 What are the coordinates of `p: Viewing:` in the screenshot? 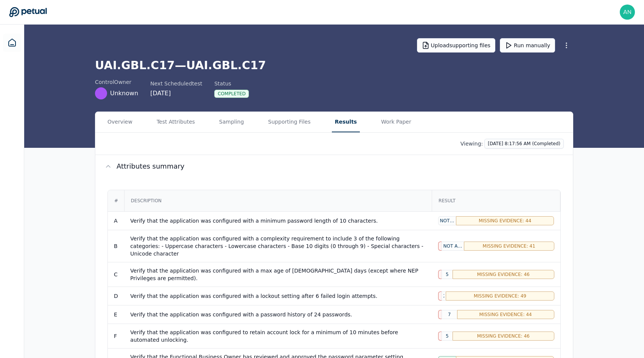 It's located at (472, 144).